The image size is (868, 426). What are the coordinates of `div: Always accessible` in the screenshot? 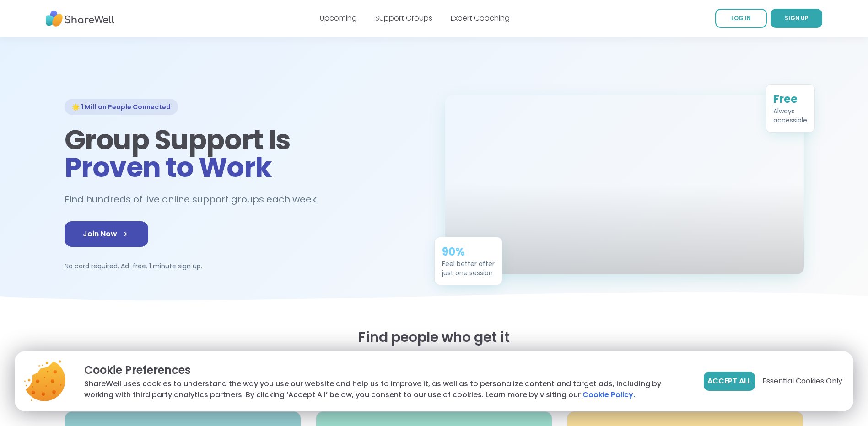 It's located at (791, 116).